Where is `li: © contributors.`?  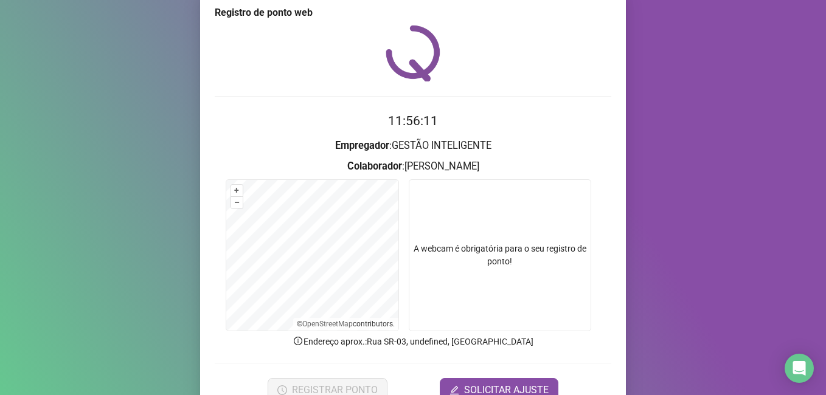 li: © contributors. is located at coordinates (345, 324).